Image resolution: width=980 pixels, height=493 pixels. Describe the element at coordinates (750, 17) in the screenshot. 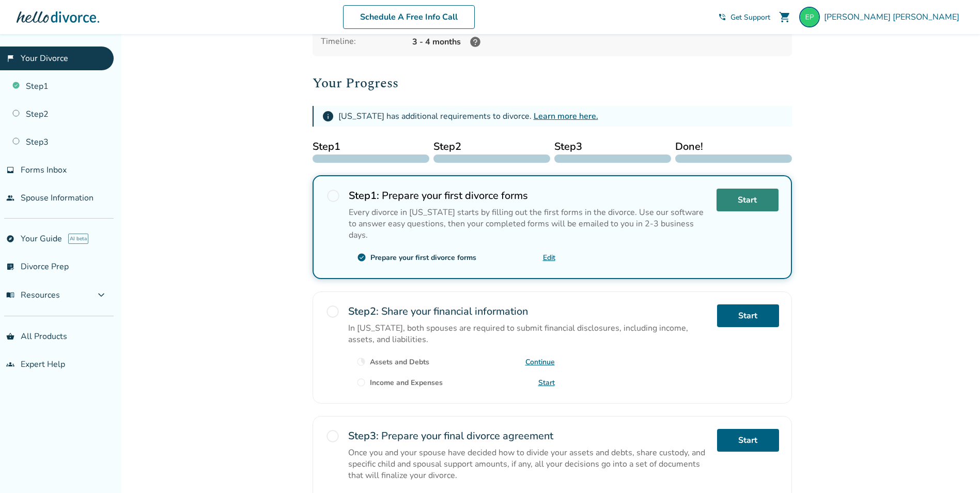

I see `span: Get Support` at that location.